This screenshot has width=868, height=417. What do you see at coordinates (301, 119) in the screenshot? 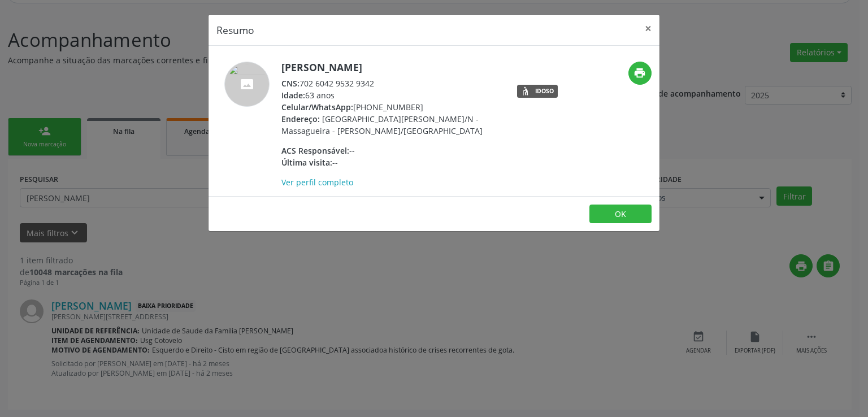
I see `span: Endereço:` at bounding box center [301, 119].